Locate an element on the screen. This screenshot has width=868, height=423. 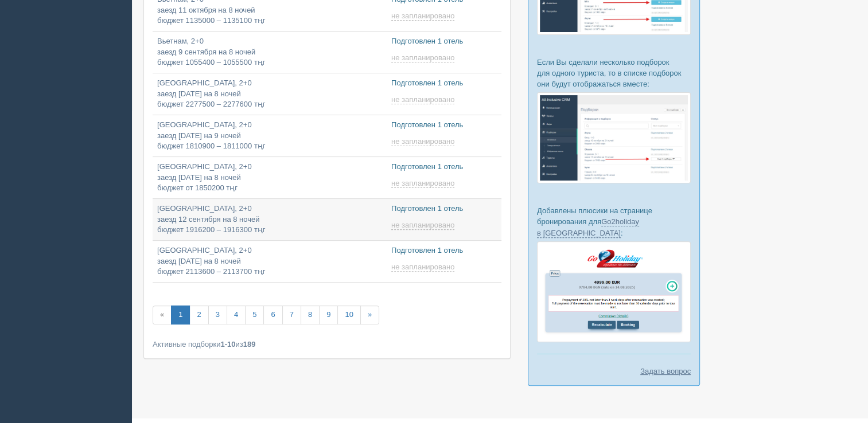
img: go2holiday-proposal-for-travel-agency.png is located at coordinates (614, 292).